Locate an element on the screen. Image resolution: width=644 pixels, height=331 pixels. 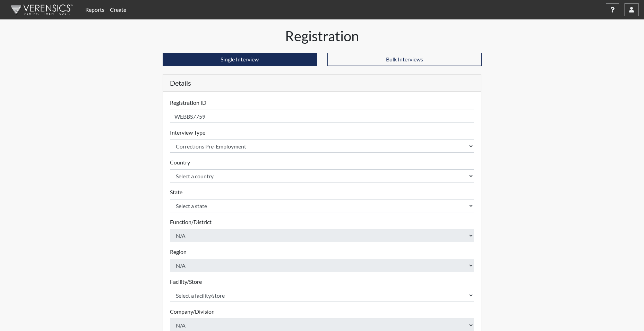
button: Single Interview is located at coordinates (240, 59).